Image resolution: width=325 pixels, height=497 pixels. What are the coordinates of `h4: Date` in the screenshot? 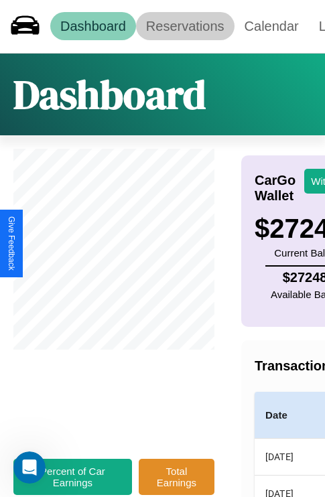 It's located at (288, 416).